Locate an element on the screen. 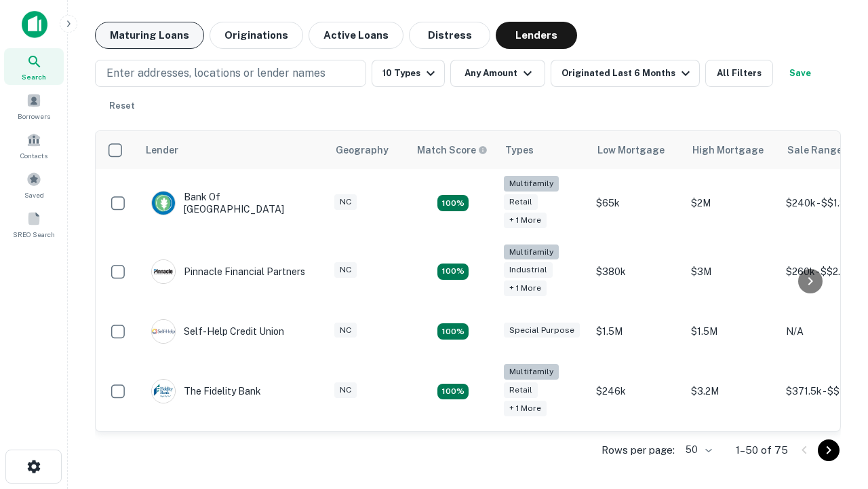 This screenshot has height=489, width=868. p: Rows per page: is located at coordinates (638, 450).